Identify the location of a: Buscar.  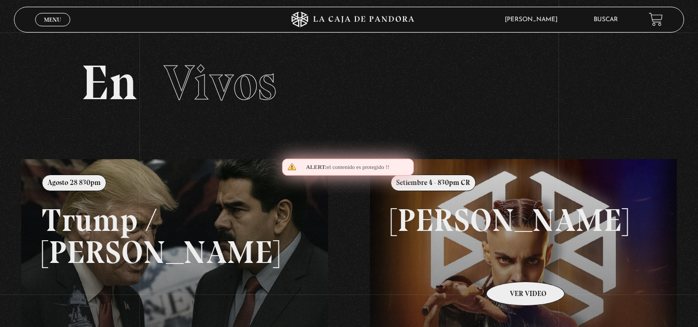
(605, 20).